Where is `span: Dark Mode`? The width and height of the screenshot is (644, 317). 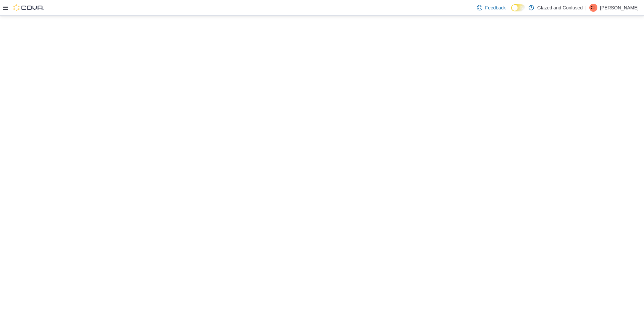 span: Dark Mode is located at coordinates (511, 11).